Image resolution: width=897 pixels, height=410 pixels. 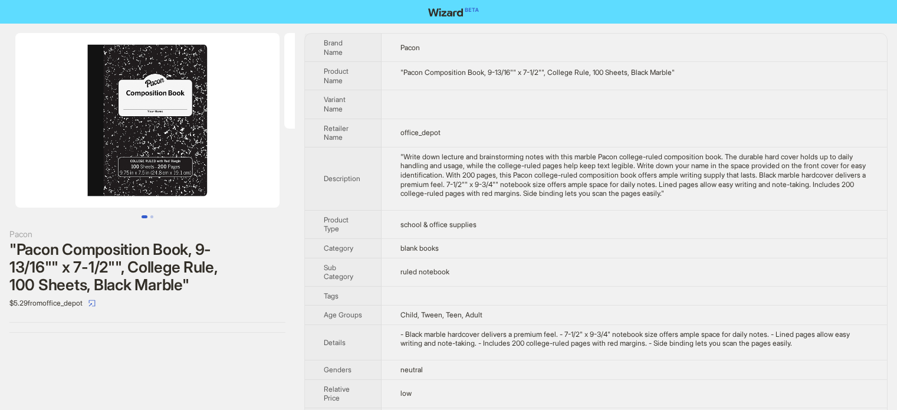 What do you see at coordinates (148, 234) in the screenshot?
I see `div: Pacon` at bounding box center [148, 234].